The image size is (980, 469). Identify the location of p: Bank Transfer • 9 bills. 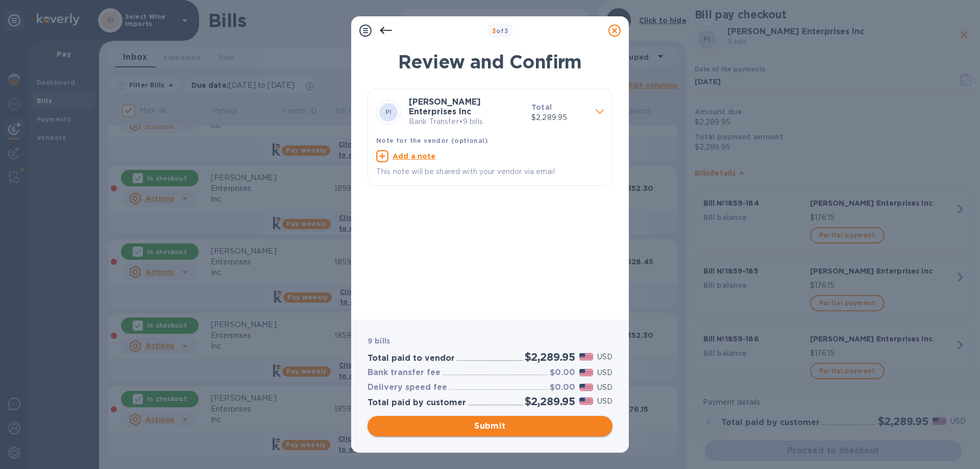
(466, 121).